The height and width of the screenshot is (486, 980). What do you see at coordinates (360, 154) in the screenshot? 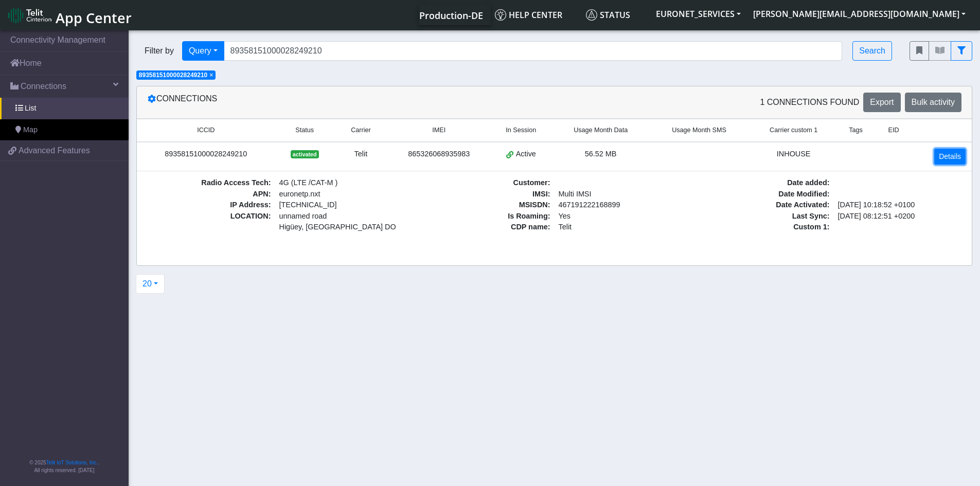
I see `div: Telit` at bounding box center [360, 154].